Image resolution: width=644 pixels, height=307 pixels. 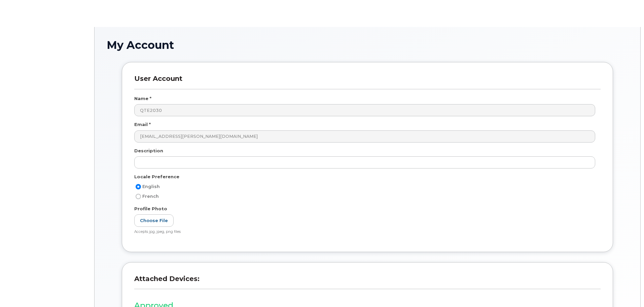 What do you see at coordinates (151, 208) in the screenshot?
I see `label: Profile Photo` at bounding box center [151, 208].